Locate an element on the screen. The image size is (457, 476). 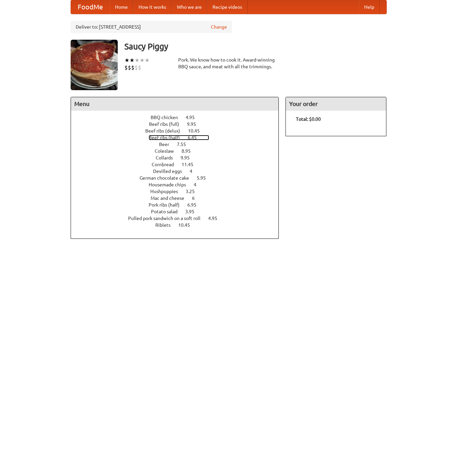
a: Pulled pork sandwich on a soft roll 4.95 is located at coordinates (179, 218).